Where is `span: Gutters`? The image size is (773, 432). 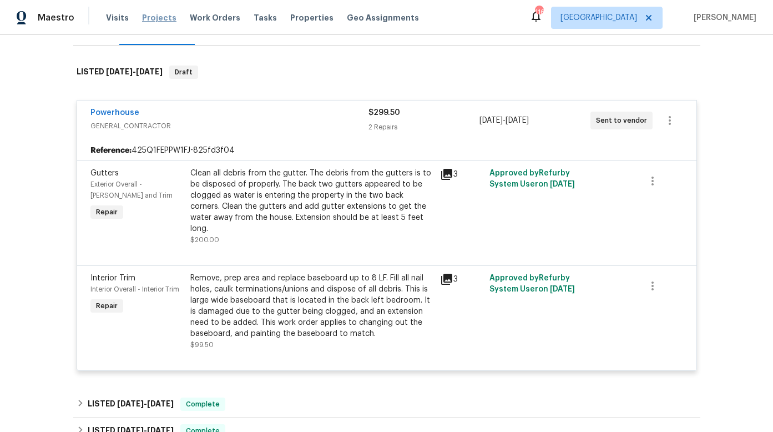 span: Gutters is located at coordinates (104, 173).